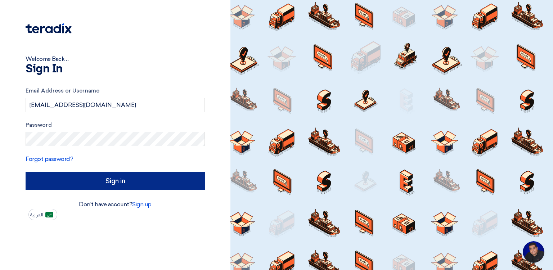  I want to click on label: Password, so click(115, 125).